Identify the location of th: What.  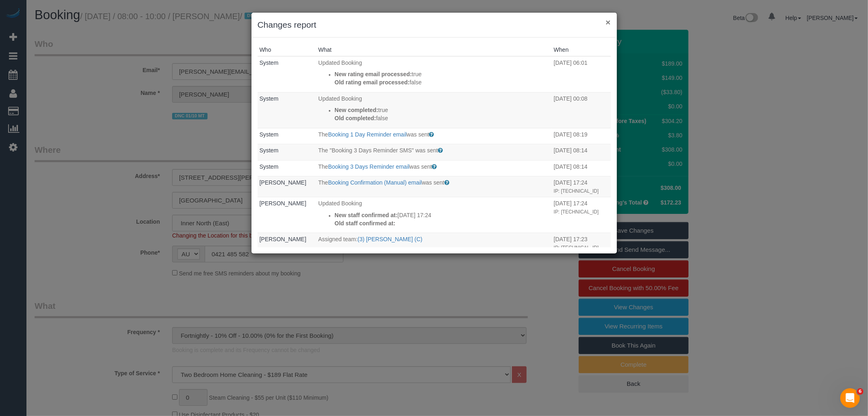
(434, 50).